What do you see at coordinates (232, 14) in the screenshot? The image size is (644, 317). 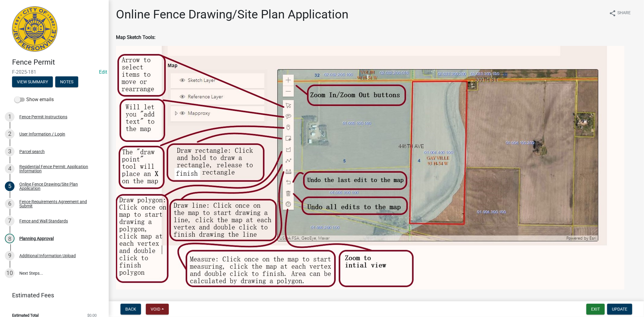 I see `h1: Online Fence Drawing/Site Plan Application` at bounding box center [232, 14].